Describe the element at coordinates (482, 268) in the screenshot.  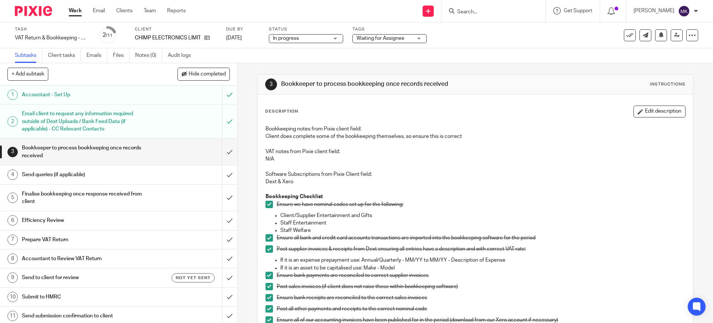
I see `p: If it is an asset to be capitalised use: Make - Model` at that location.